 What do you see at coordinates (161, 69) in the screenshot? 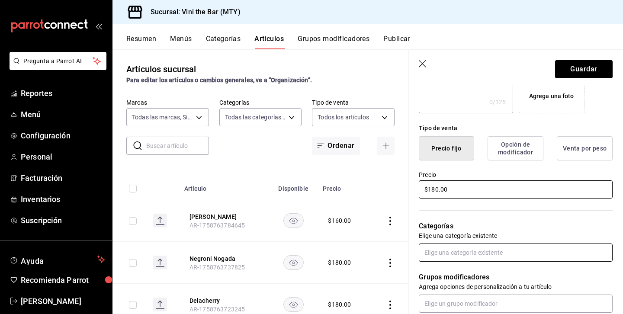
I see `div: Artículos sucursal` at bounding box center [161, 69].